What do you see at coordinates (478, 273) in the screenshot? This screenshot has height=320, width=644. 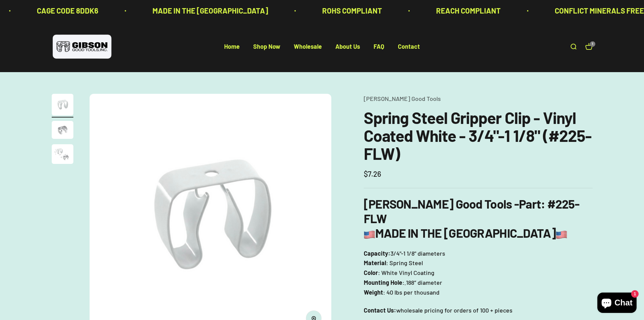 I see `p: 3/4"-1 1/8" diameters` at bounding box center [478, 273].